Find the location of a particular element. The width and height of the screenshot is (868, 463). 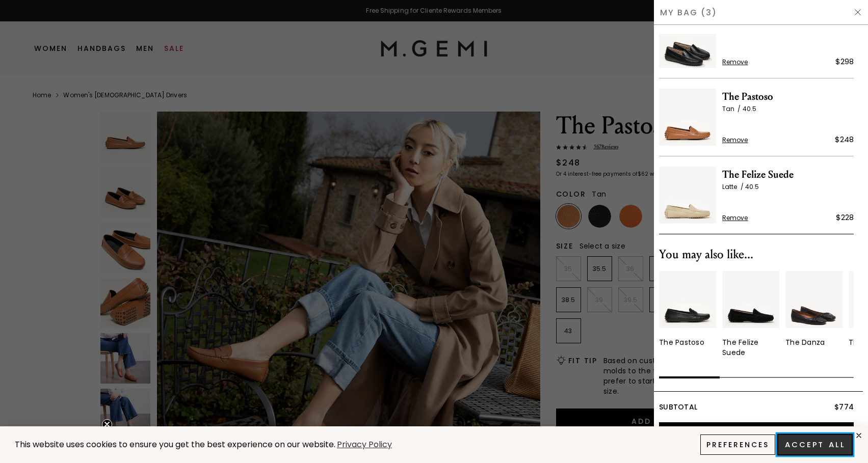

span: Subtotal is located at coordinates (678, 406).